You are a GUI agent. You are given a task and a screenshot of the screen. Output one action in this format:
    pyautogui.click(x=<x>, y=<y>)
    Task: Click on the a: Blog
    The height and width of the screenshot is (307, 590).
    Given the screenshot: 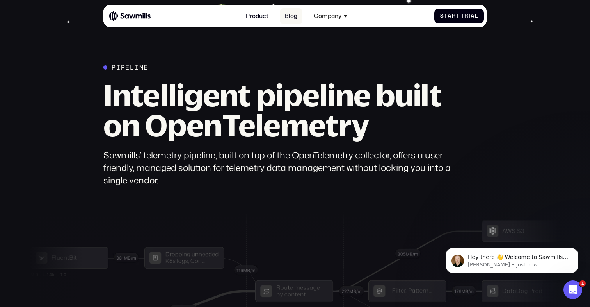 What is the action you would take?
    pyautogui.click(x=291, y=16)
    